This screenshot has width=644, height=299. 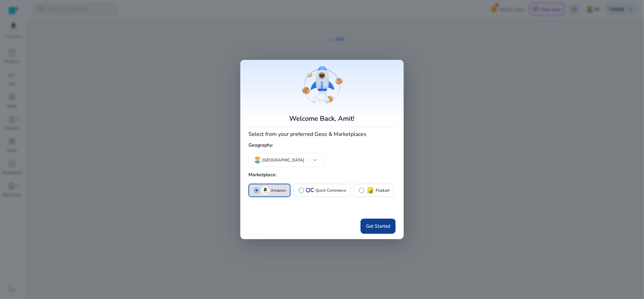 What do you see at coordinates (257, 191) in the screenshot?
I see `span: radio_button_checked` at bounding box center [257, 191].